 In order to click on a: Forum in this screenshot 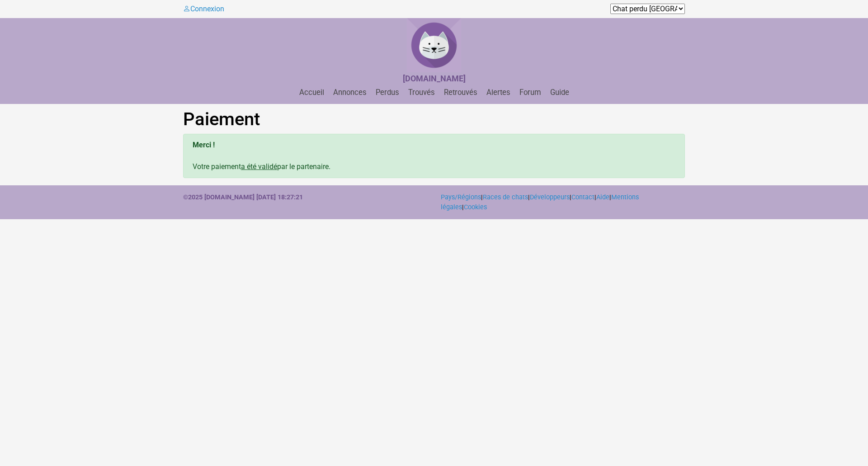, I will do `click(530, 92)`.